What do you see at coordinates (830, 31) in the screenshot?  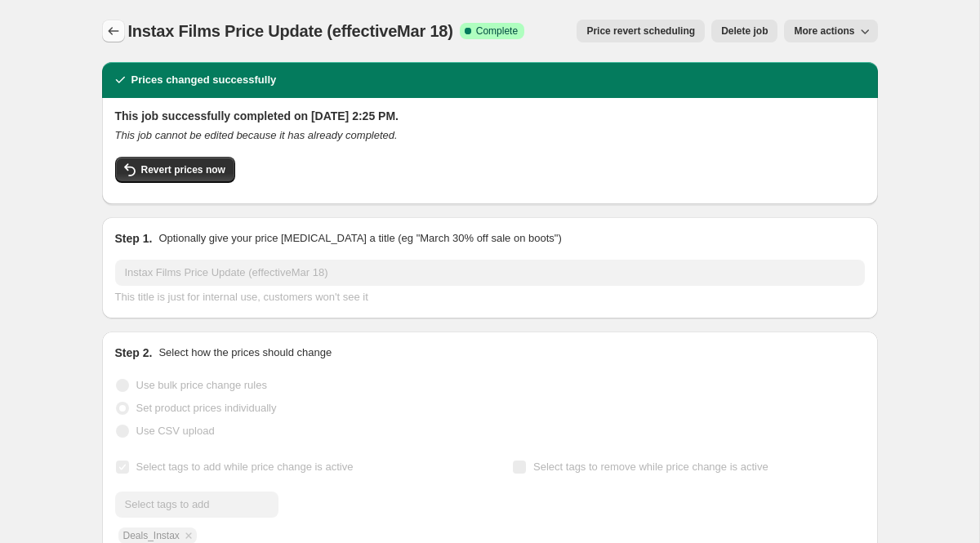 I see `button: More actions` at bounding box center [830, 31].